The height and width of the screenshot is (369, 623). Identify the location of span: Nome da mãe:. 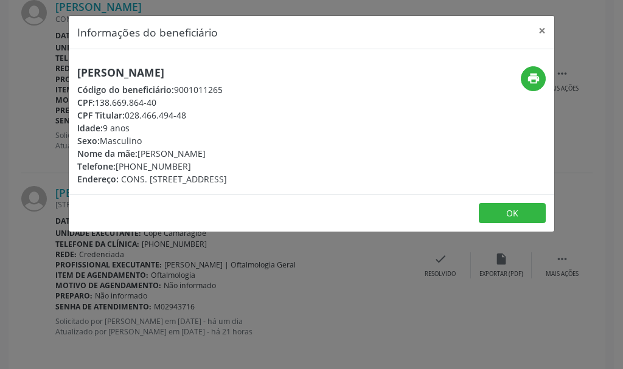
(107, 153).